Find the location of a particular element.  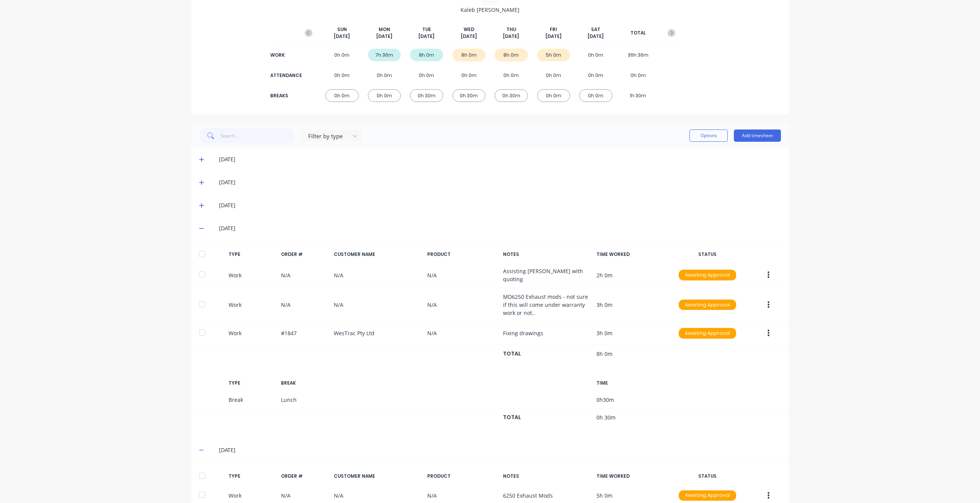

div: WORK is located at coordinates (285, 55).